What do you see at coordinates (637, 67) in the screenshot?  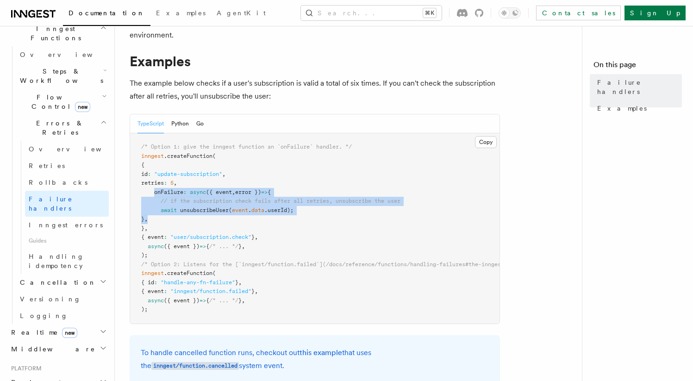 I see `h4: On this page` at bounding box center [637, 67].